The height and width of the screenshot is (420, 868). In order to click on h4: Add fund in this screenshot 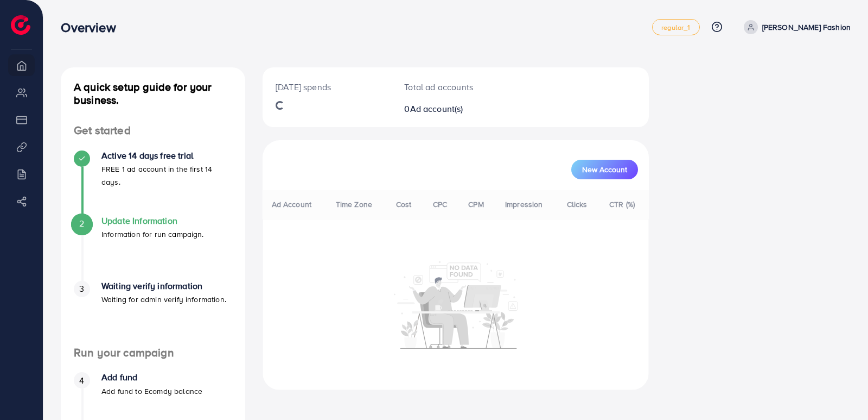, I will do `click(152, 377)`.